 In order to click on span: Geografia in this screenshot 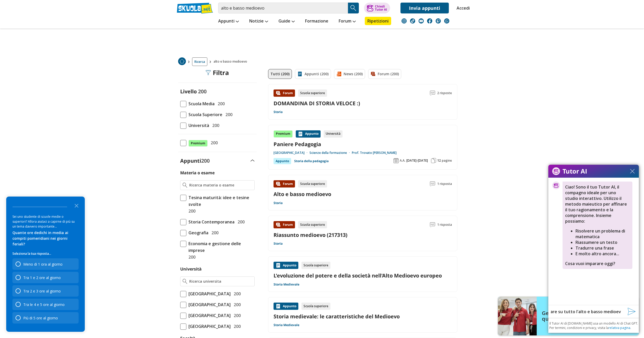, I will do `click(197, 233)`.